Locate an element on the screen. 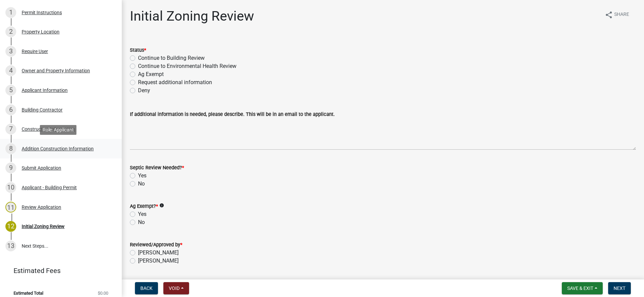 Image resolution: width=644 pixels, height=297 pixels. button: Void is located at coordinates (176, 288).